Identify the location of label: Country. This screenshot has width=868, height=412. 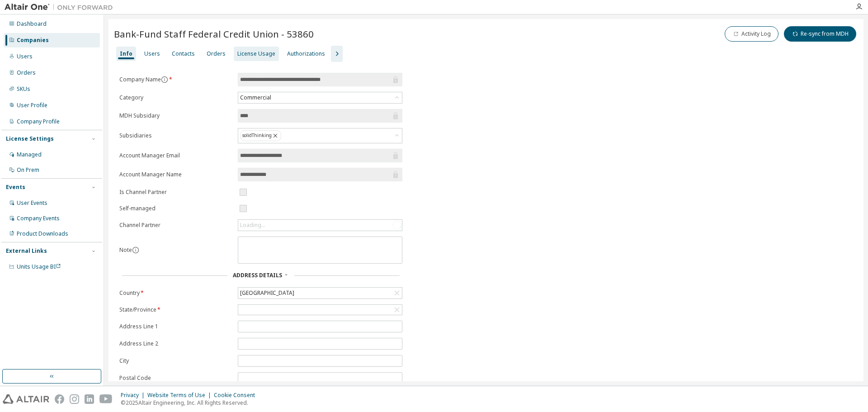
(176, 293).